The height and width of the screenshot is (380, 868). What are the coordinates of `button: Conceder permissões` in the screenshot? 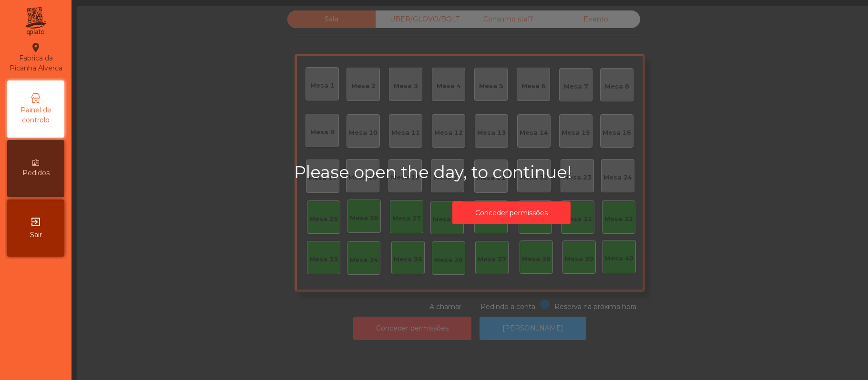 It's located at (511, 213).